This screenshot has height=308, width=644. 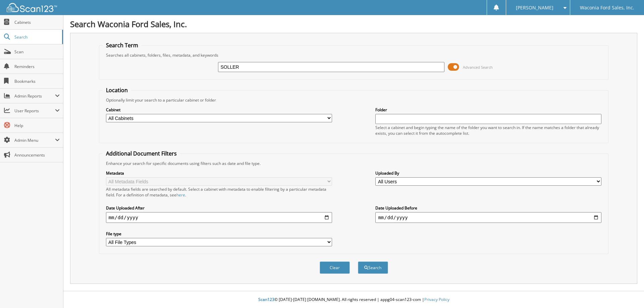 I want to click on a: here, so click(x=181, y=195).